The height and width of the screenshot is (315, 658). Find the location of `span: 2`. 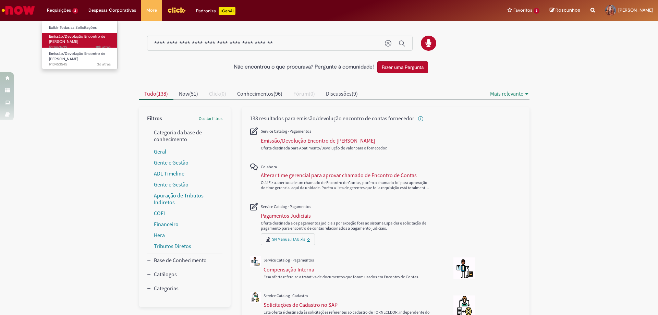

span: 2 is located at coordinates (75, 11).